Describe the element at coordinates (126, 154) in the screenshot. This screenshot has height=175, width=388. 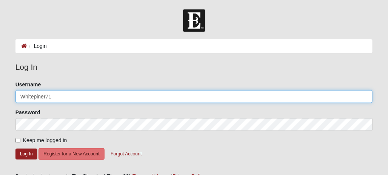
I see `button: Forgot Account` at that location.